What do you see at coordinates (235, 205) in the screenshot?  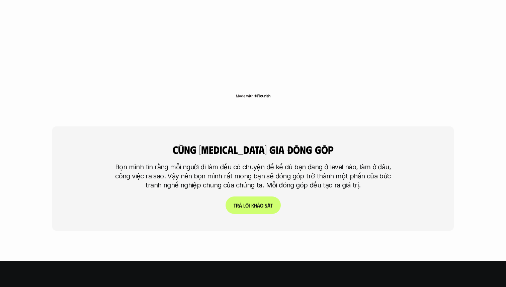 I see `span: T` at bounding box center [235, 205].